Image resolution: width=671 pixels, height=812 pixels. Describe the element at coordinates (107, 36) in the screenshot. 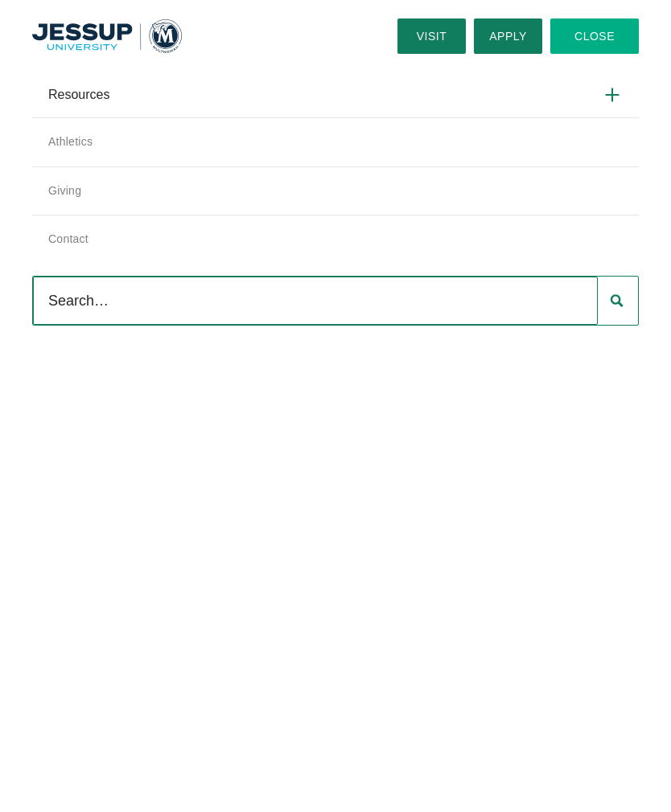

I see `a: Home` at that location.